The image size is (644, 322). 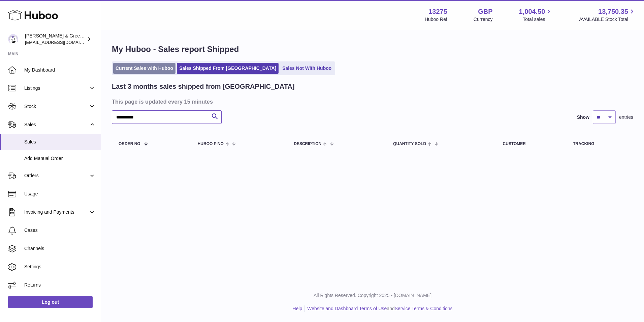 I want to click on span: Orders, so click(x=56, y=176).